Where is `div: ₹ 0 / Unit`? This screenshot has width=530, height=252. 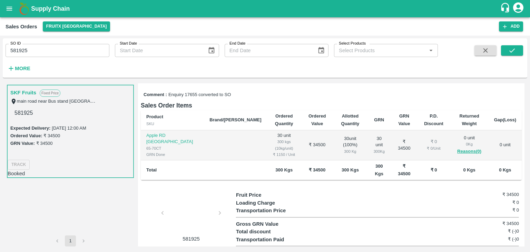
div: ₹ 0 / Unit is located at coordinates (434, 148).